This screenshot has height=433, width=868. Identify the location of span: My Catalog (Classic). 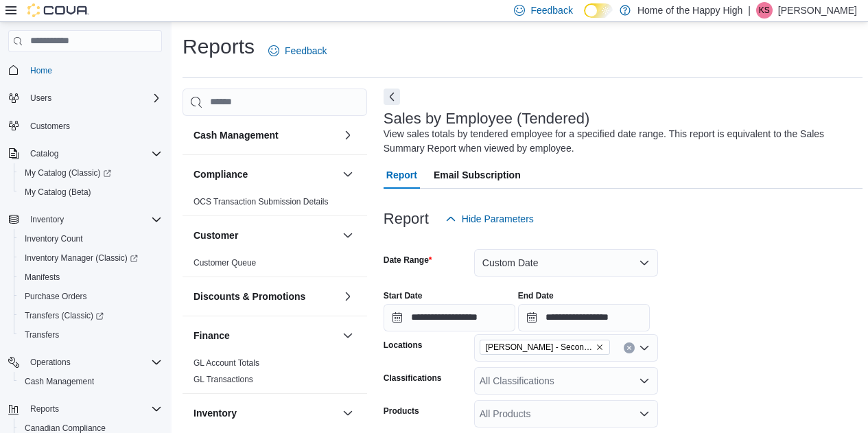
(68, 173).